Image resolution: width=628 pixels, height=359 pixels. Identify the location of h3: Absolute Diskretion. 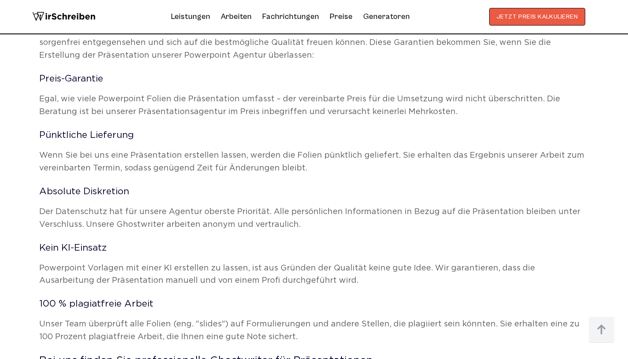
(314, 192).